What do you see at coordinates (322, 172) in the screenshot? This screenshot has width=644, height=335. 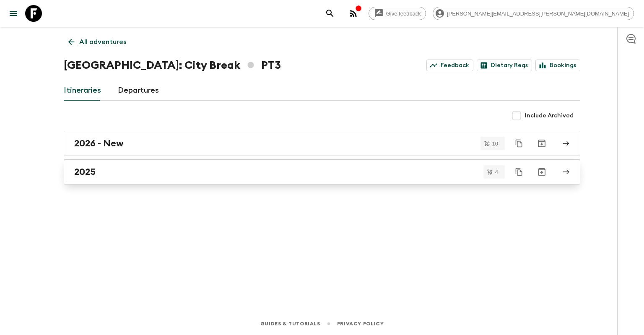 I see `a: 2025` at bounding box center [322, 172].